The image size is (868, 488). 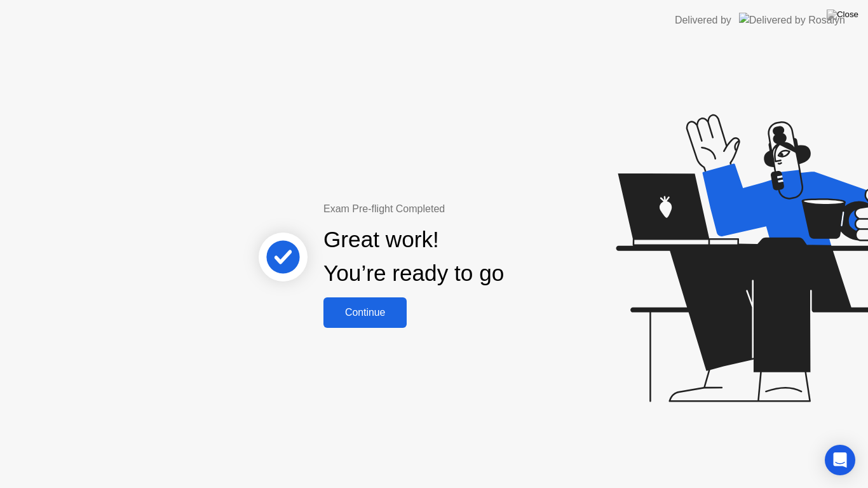 I want to click on div: Great work! You’re ready to go, so click(x=414, y=257).